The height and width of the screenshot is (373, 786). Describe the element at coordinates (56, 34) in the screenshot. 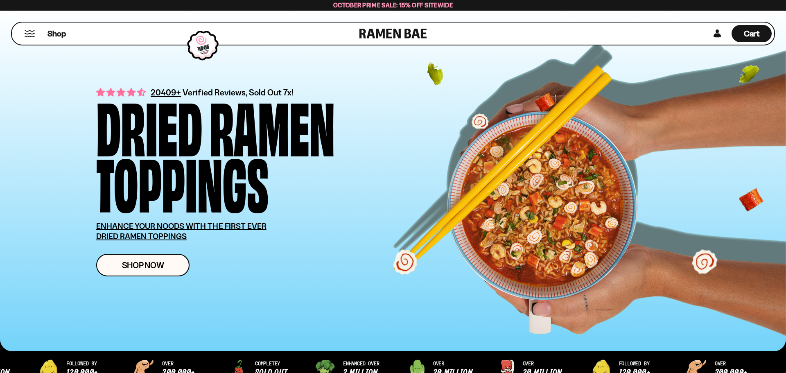

I see `a: Shop` at that location.